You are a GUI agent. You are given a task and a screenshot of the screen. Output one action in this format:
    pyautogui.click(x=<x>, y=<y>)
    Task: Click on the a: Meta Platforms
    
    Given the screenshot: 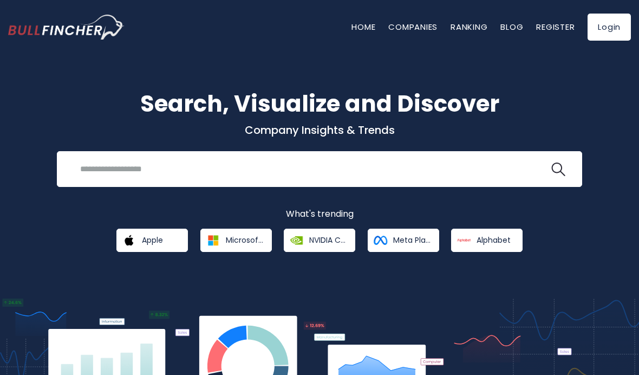 What is the action you would take?
    pyautogui.click(x=404, y=240)
    